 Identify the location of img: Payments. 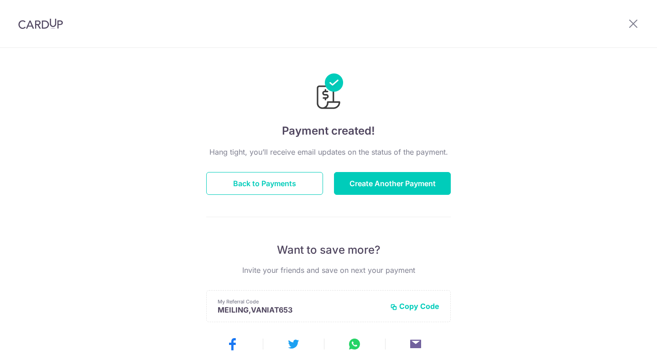
(328, 93).